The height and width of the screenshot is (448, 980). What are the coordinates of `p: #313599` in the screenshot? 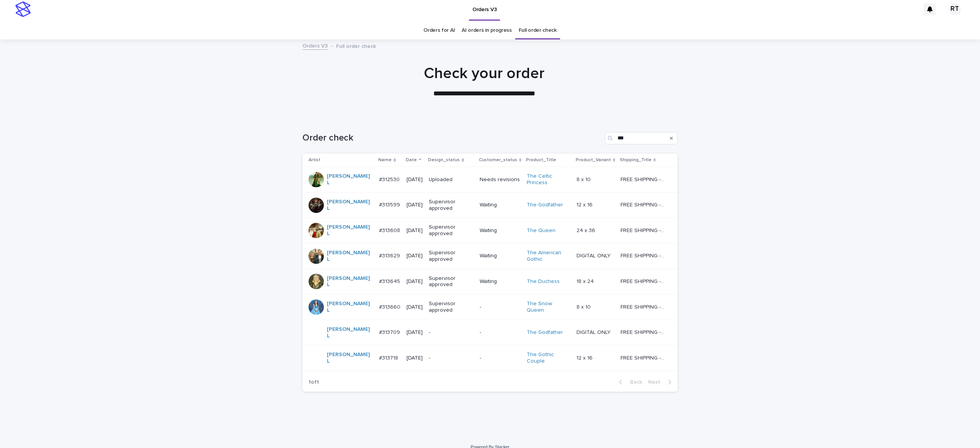 It's located at (390, 204).